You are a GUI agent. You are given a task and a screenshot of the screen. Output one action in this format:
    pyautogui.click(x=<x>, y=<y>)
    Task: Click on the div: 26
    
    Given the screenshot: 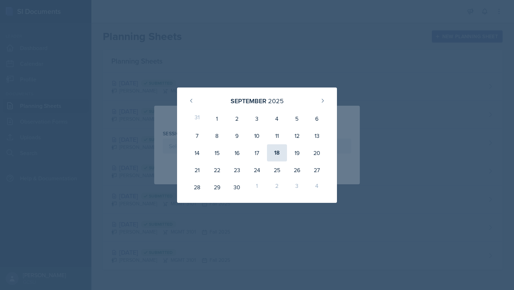 What is the action you would take?
    pyautogui.click(x=297, y=170)
    